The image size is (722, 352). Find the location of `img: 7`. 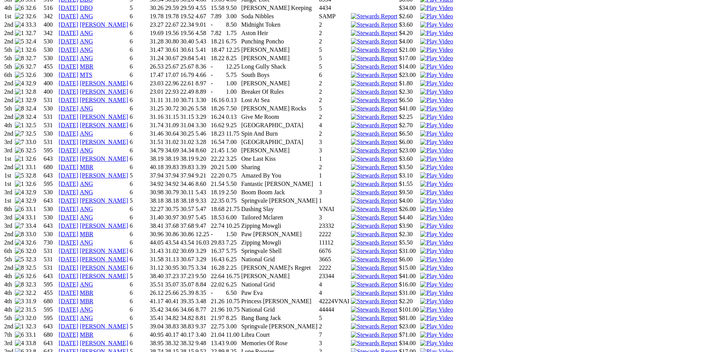

img: 7 is located at coordinates (19, 226).